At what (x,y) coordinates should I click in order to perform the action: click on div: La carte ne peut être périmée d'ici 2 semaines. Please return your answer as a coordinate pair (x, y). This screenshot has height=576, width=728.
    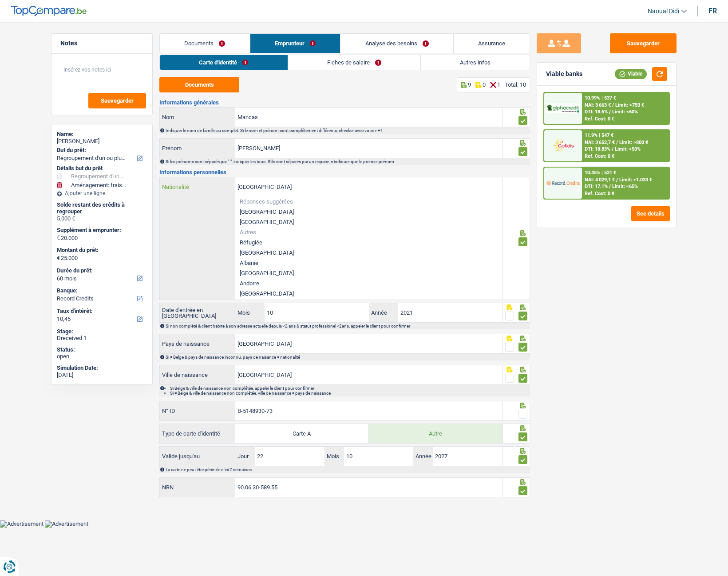
    Looking at the image, I should click on (347, 469).